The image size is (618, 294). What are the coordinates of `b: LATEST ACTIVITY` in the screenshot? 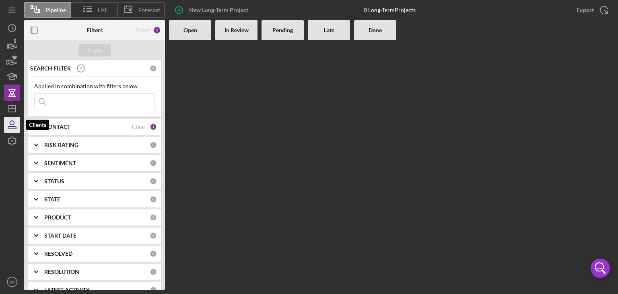 It's located at (67, 290).